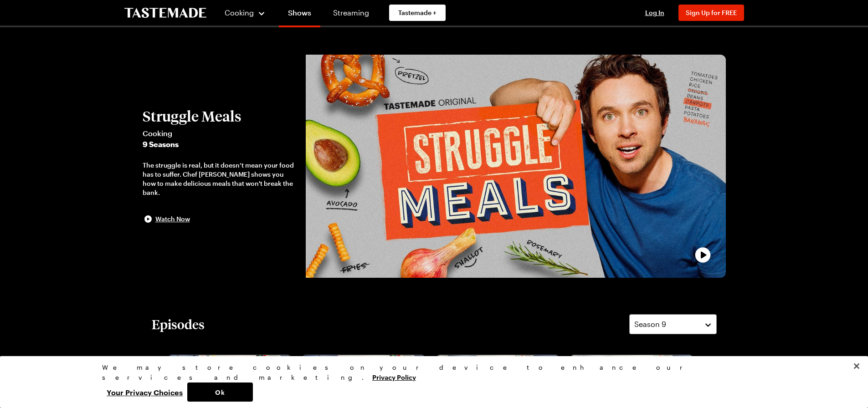 Image resolution: width=868 pixels, height=408 pixels. What do you see at coordinates (394, 377) in the screenshot?
I see `a: More information about your privacy, opens in a new tab` at bounding box center [394, 377].